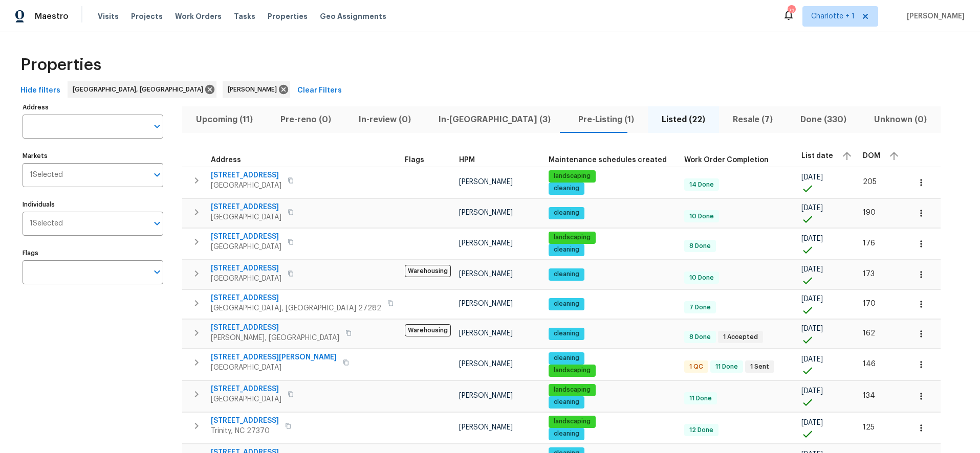 The width and height of the screenshot is (980, 453). What do you see at coordinates (870, 364) in the screenshot?
I see `span: 146` at bounding box center [870, 364].